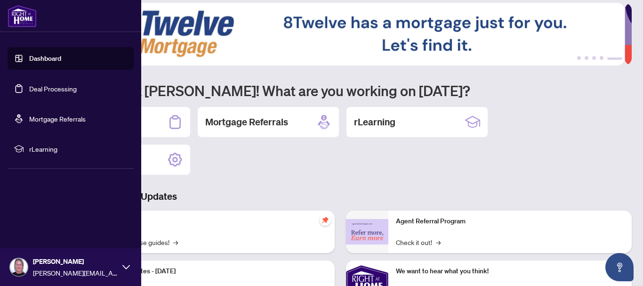 Image resolution: width=643 pixels, height=286 pixels. I want to click on a: Dashboard, so click(45, 58).